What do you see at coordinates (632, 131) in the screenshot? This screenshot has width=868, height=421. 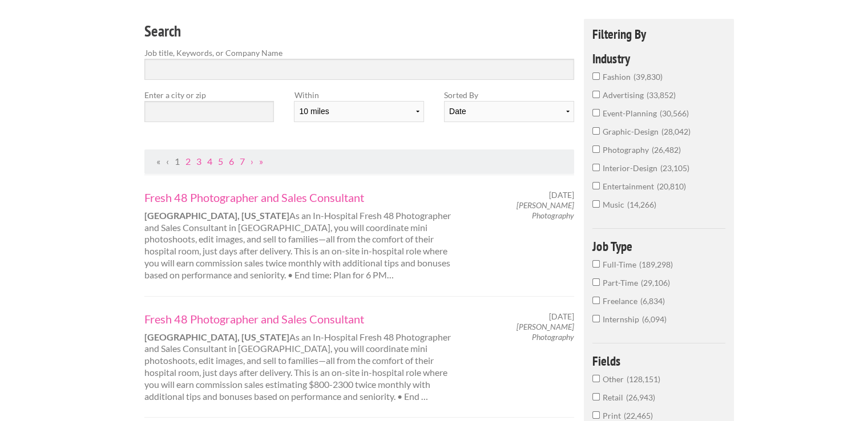 I see `span: graphic-design` at bounding box center [632, 131].